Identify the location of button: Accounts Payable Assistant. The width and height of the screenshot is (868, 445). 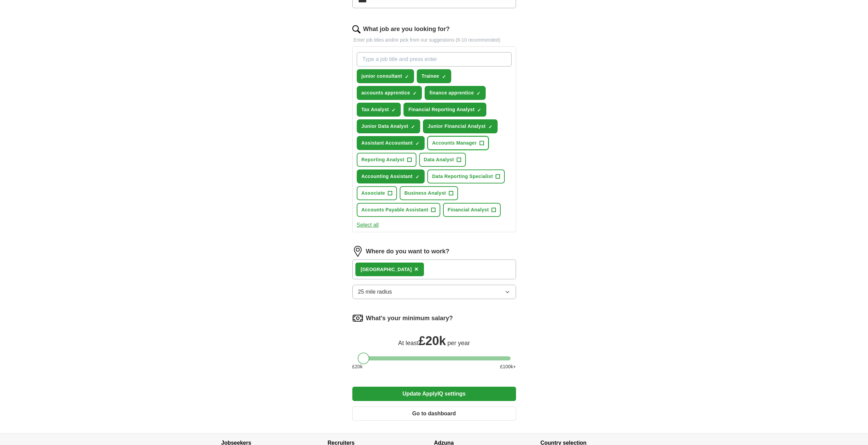
(398, 209).